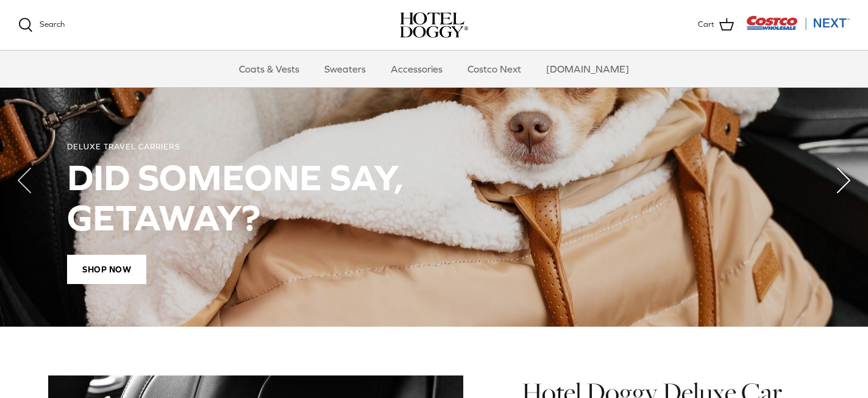 This screenshot has height=398, width=868. I want to click on span: Search, so click(52, 24).